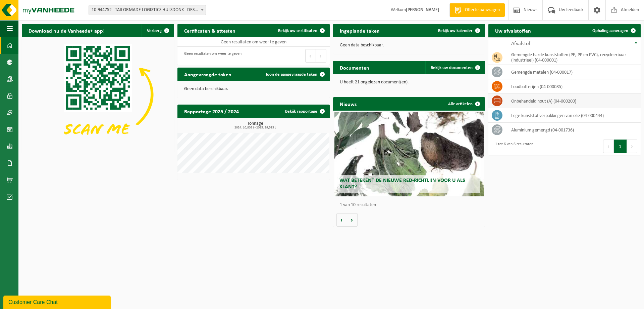  What do you see at coordinates (620, 146) in the screenshot?
I see `button: 1` at bounding box center [620, 146].